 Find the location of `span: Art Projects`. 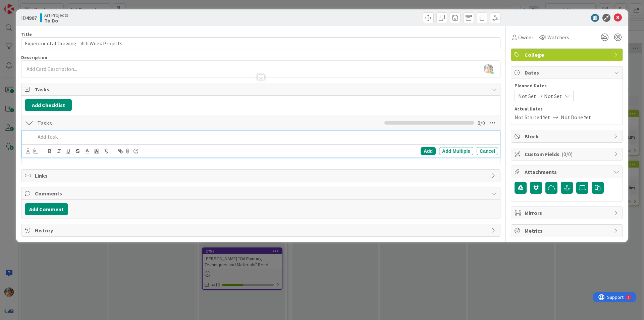

span: Art Projects is located at coordinates (57, 15).